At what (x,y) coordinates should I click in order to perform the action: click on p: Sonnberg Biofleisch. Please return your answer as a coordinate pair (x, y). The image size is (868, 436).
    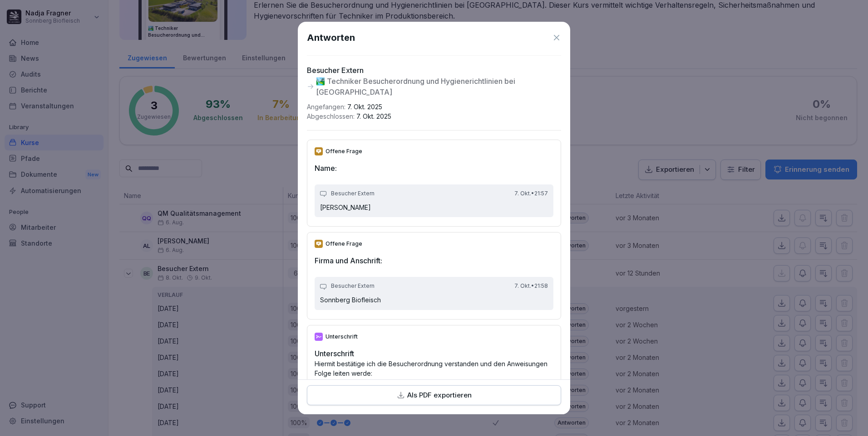
    Looking at the image, I should click on (434, 300).